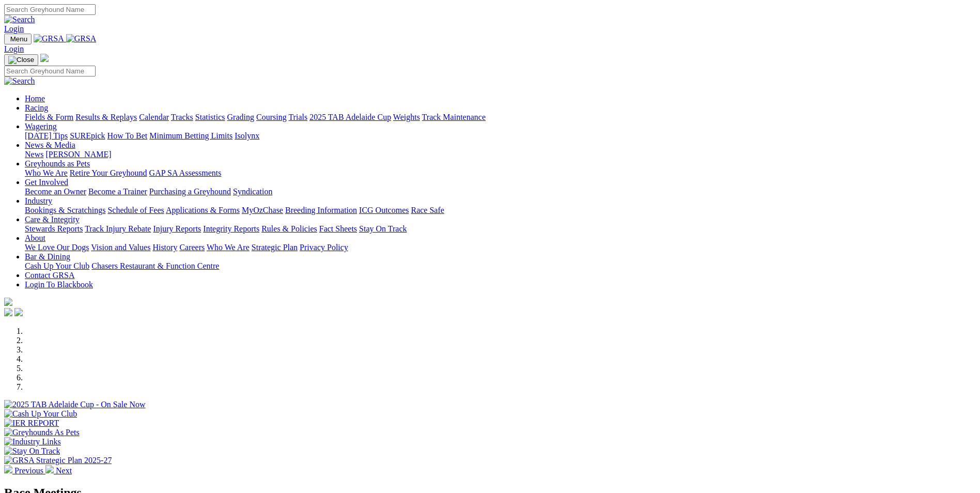  Describe the element at coordinates (50, 144) in the screenshot. I see `a: News & Media` at that location.